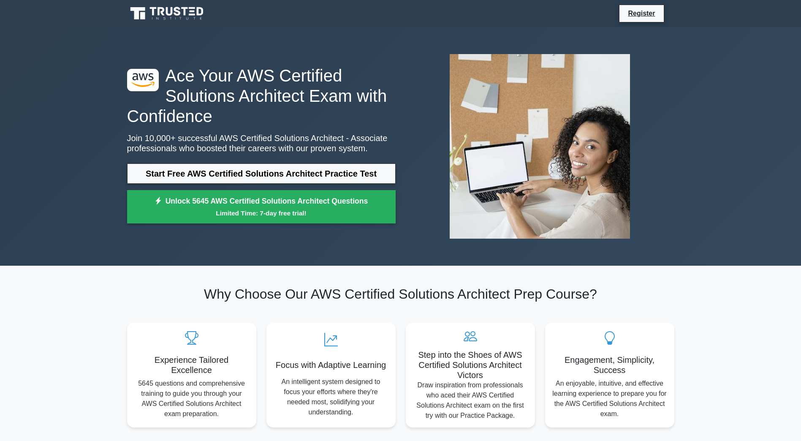 The image size is (801, 441). I want to click on small: Limited Time: 7-day free trial!, so click(261, 213).